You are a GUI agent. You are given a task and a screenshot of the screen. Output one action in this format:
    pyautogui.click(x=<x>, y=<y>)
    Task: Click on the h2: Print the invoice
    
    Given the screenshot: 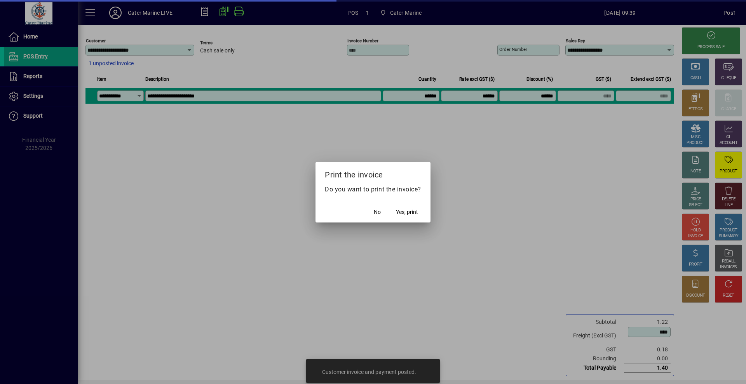 What is the action you would take?
    pyautogui.click(x=373, y=173)
    